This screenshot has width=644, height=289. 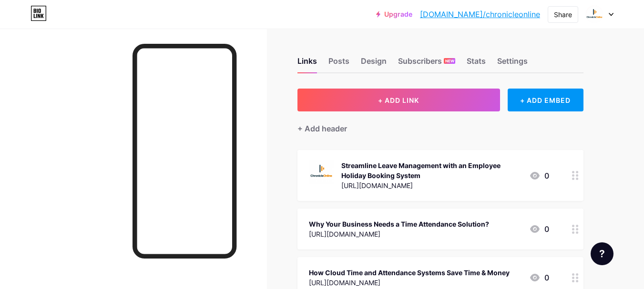 I want to click on div: Posts, so click(x=339, y=64).